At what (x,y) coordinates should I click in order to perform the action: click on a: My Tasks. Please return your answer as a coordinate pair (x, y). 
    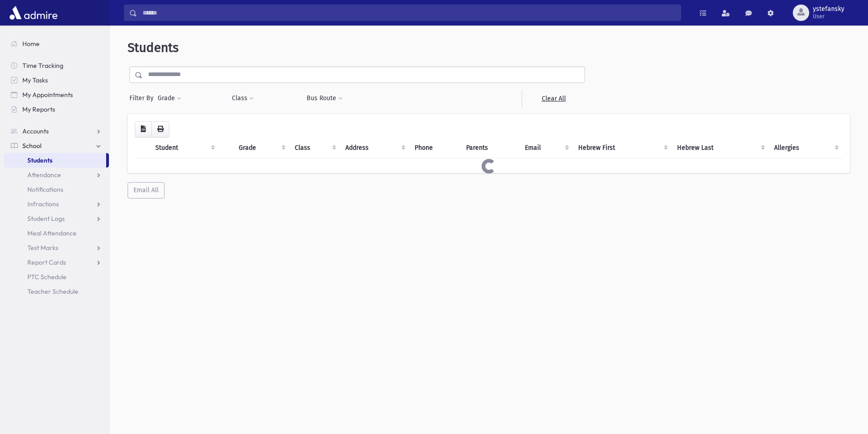
    Looking at the image, I should click on (56, 80).